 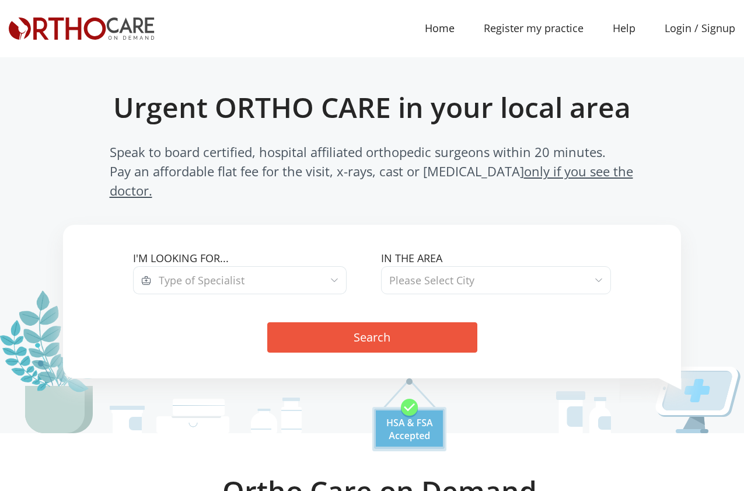 What do you see at coordinates (248, 258) in the screenshot?
I see `label: I'm looking for...` at bounding box center [248, 258].